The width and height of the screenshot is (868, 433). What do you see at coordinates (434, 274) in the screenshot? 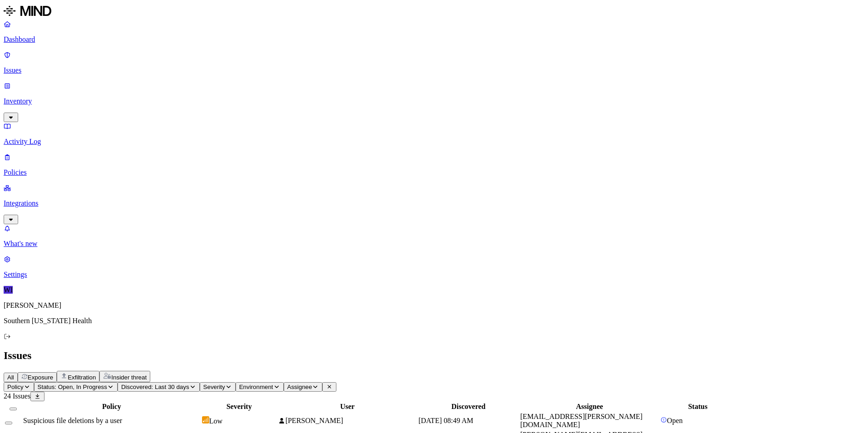
I see `p: Settings` at bounding box center [434, 274].